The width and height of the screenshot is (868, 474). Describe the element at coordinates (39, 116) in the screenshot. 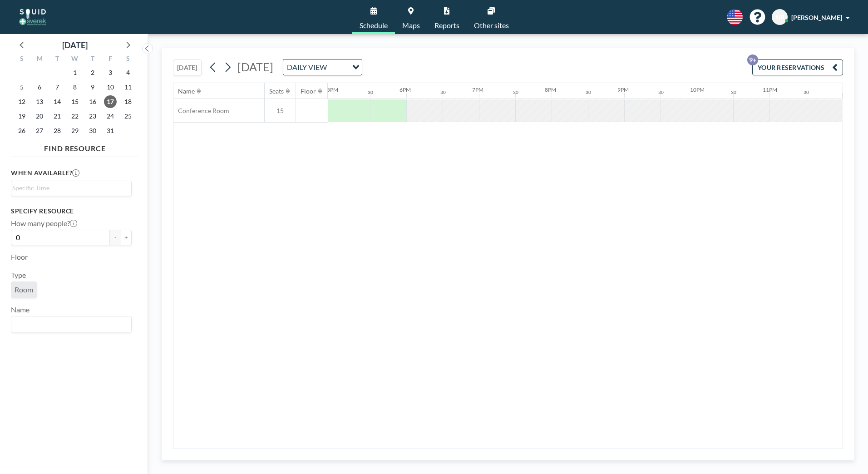

I see `span: Monday, October 20, 2025` at that location.